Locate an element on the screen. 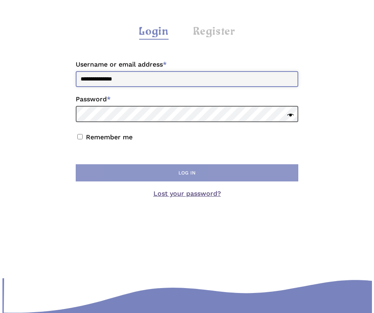  a: Lost your password? is located at coordinates (187, 194).